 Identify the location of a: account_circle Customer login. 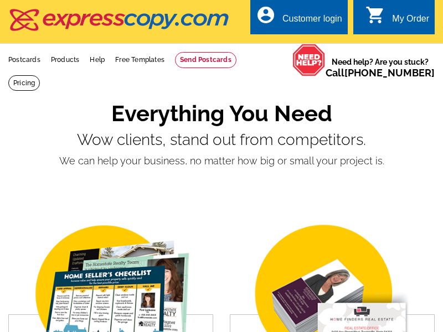
(299, 19).